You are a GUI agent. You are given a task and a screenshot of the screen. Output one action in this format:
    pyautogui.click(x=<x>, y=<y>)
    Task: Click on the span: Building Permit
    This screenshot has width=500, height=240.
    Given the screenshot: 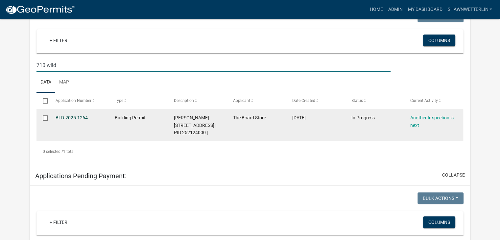 What is the action you would take?
    pyautogui.click(x=130, y=118)
    